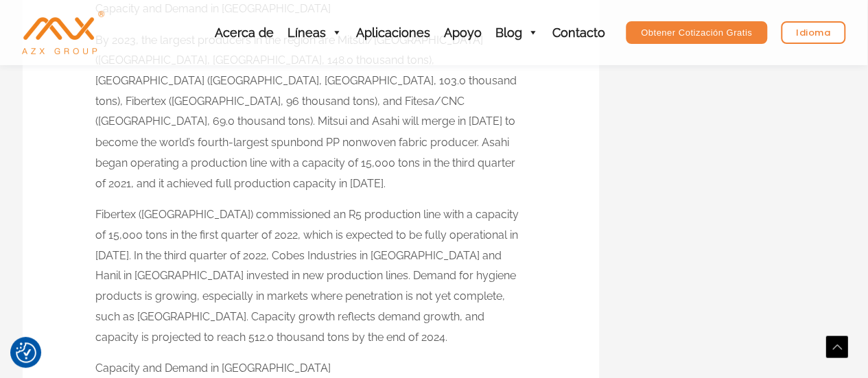 The width and height of the screenshot is (868, 378). Describe the element at coordinates (814, 32) in the screenshot. I see `a: Idioma` at that location.